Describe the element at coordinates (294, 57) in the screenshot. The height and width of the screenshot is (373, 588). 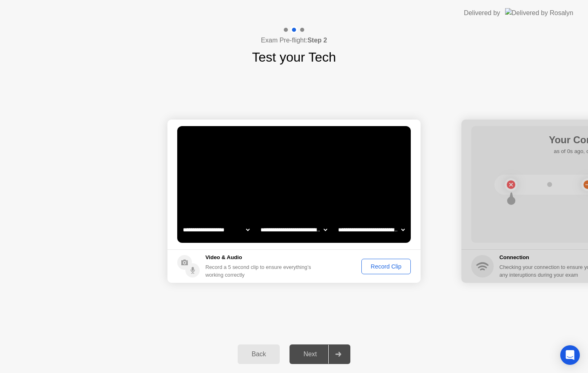
I see `h1: Test your Tech` at that location.